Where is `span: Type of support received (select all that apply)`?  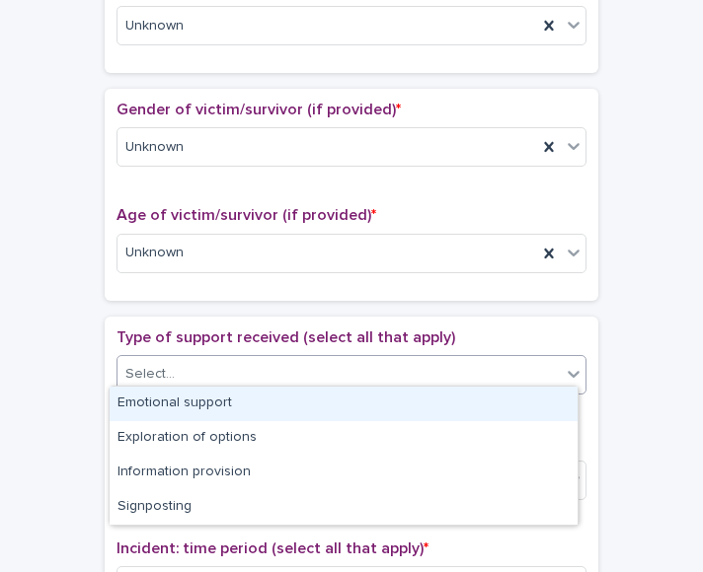 span: Type of support received (select all that apply) is located at coordinates (285, 337).